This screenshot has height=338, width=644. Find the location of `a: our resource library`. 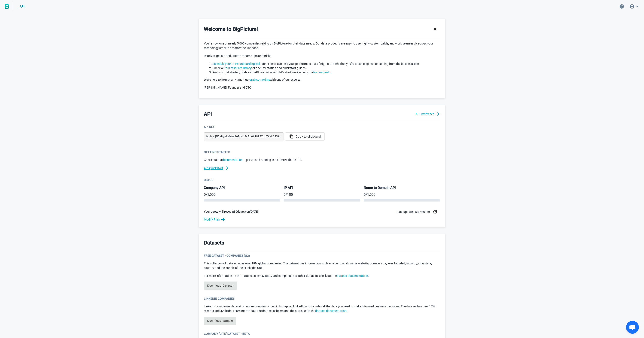

a: our resource library is located at coordinates (238, 68).